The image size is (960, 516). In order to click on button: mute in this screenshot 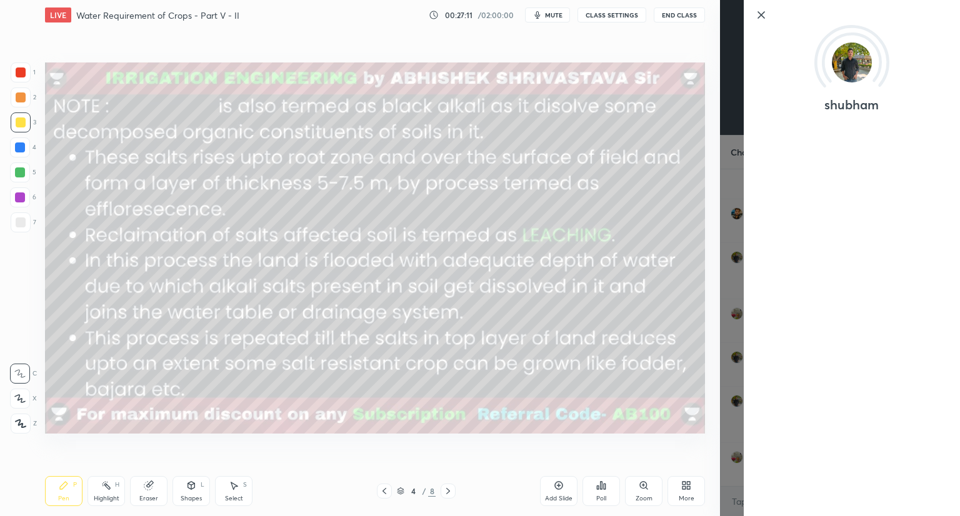, I will do `click(548, 15)`.